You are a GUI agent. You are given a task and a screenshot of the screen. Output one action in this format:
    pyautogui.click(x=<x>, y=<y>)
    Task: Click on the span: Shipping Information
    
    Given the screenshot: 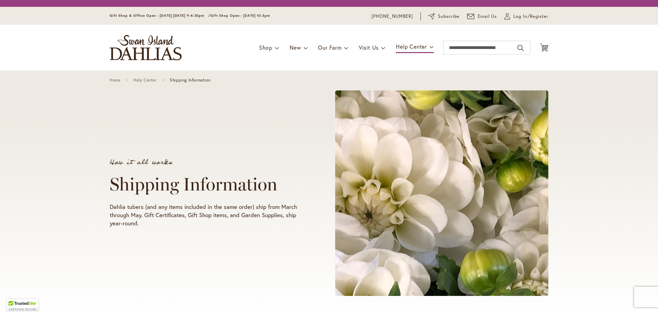 What is the action you would take?
    pyautogui.click(x=190, y=80)
    